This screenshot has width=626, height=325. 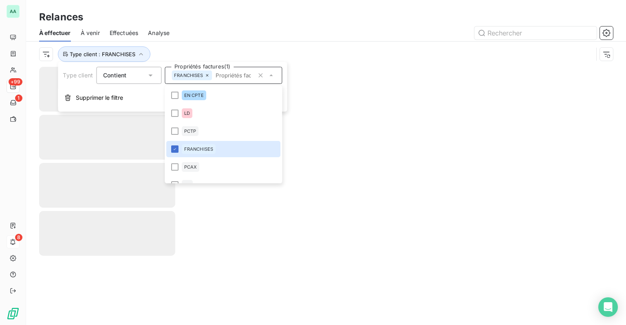 What do you see at coordinates (172, 98) in the screenshot?
I see `button: Supprimer le filtre` at bounding box center [172, 98].